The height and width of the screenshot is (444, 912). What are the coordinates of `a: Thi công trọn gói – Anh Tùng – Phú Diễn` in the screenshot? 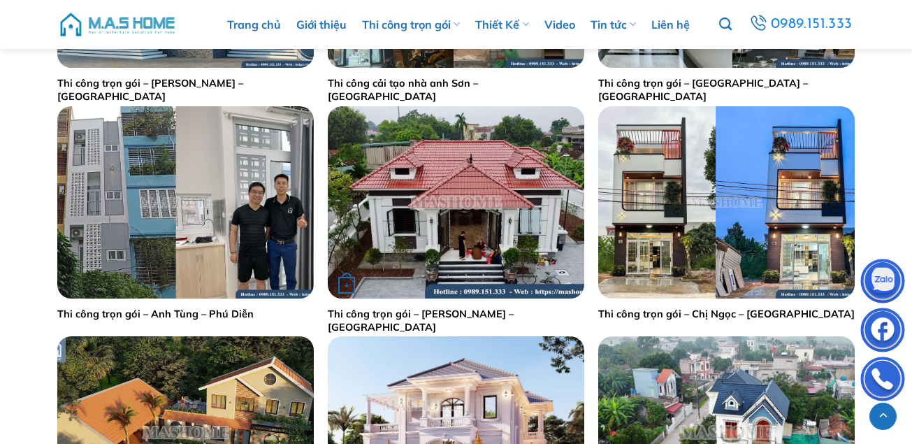 It's located at (155, 314).